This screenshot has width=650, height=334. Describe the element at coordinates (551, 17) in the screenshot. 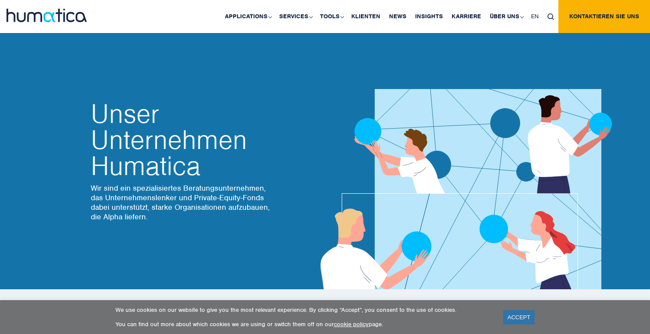

I see `img: search_icon` at that location.